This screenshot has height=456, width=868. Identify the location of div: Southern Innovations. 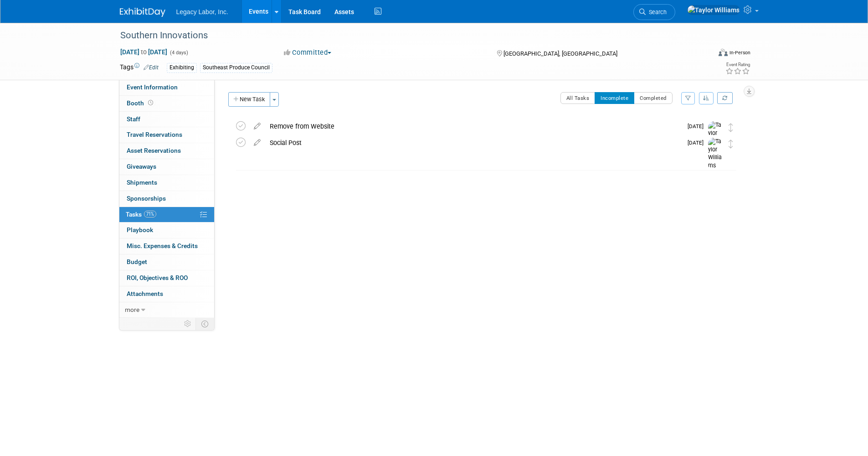
(406, 36).